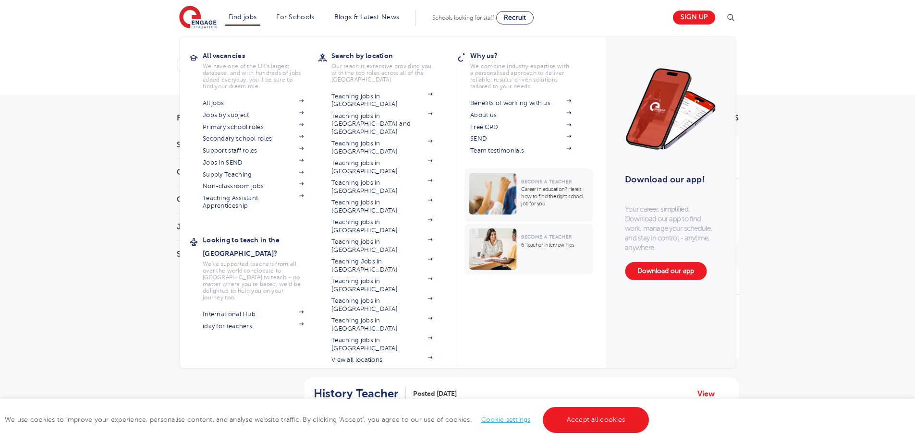 The image size is (915, 441). Describe the element at coordinates (253, 314) in the screenshot. I see `a: International Hub` at that location.